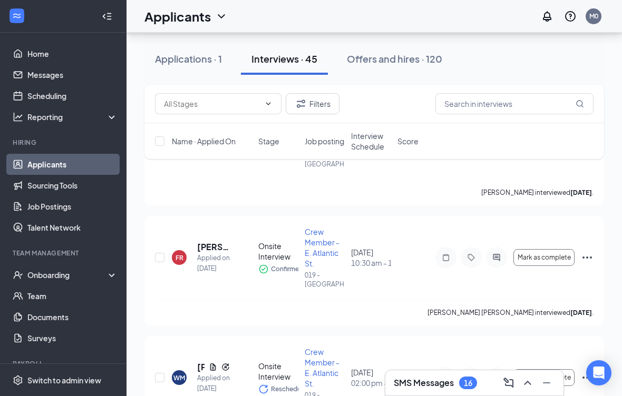 This screenshot has height=396, width=622. Describe the element at coordinates (580, 104) in the screenshot. I see `svg: MagnifyingGlass` at that location.